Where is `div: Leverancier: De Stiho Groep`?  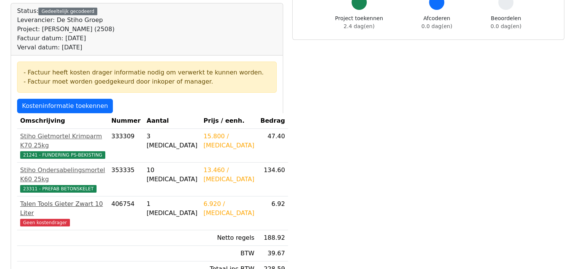
div: Leverancier: De Stiho Groep is located at coordinates (66, 20).